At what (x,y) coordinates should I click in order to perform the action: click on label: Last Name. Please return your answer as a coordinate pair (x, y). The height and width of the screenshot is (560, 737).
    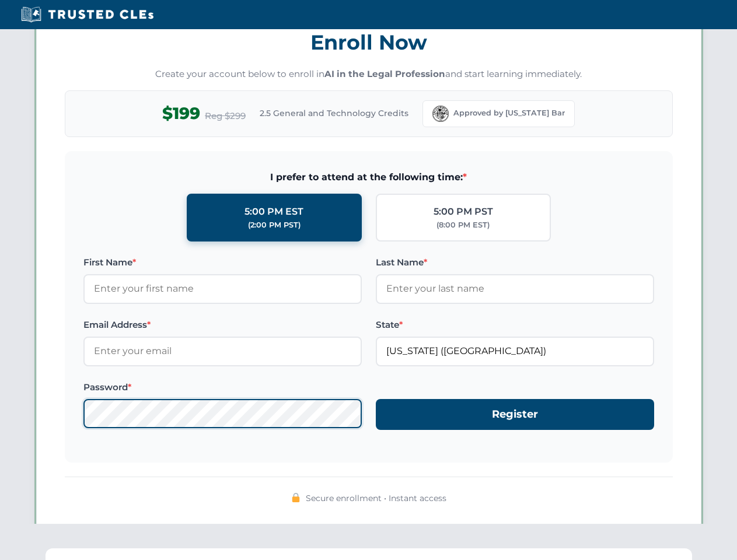
    Looking at the image, I should click on (515, 262).